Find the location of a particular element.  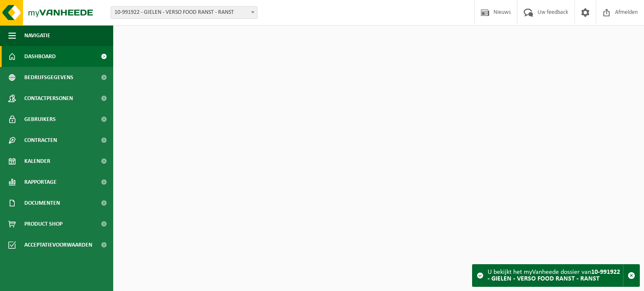

span: Contactpersonen is located at coordinates (49, 99).